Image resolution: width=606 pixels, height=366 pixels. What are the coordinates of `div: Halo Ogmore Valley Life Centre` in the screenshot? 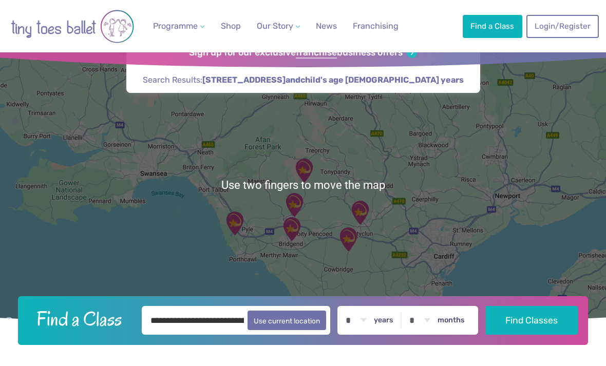 It's located at (304, 170).